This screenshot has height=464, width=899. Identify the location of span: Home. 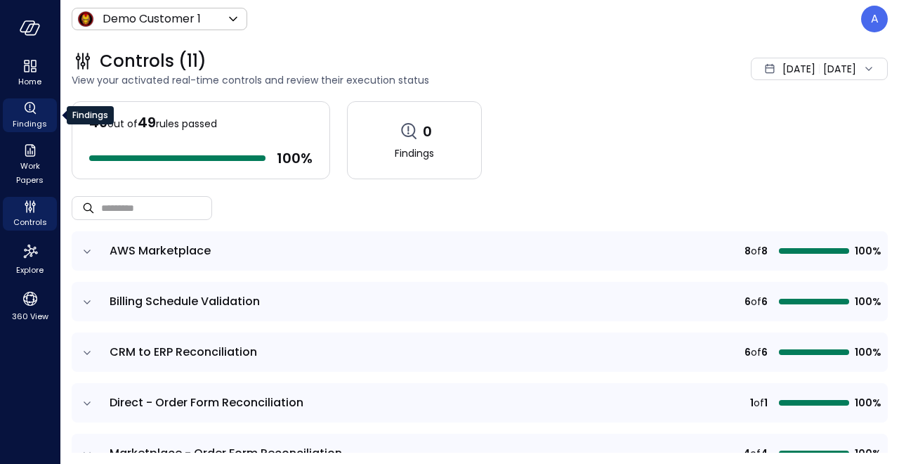
(30, 81).